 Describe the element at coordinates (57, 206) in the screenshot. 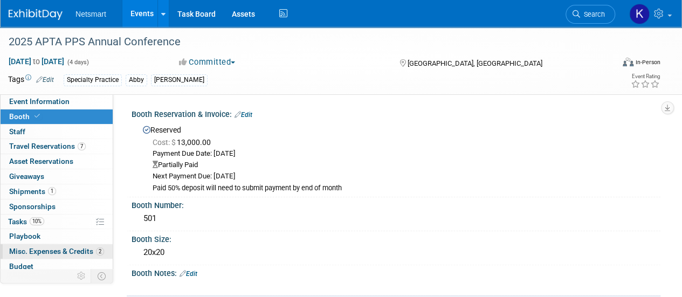

I see `a: Sponsorships` at that location.